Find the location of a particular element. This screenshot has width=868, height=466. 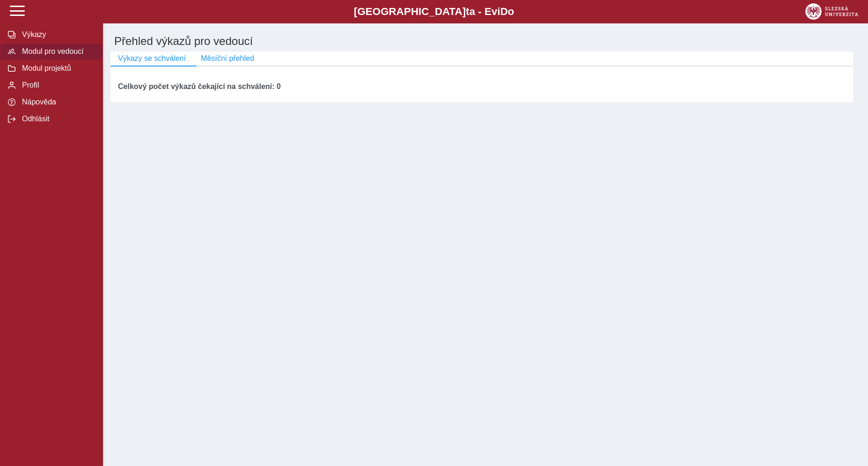

img: logo_web_su.png is located at coordinates (831, 11).